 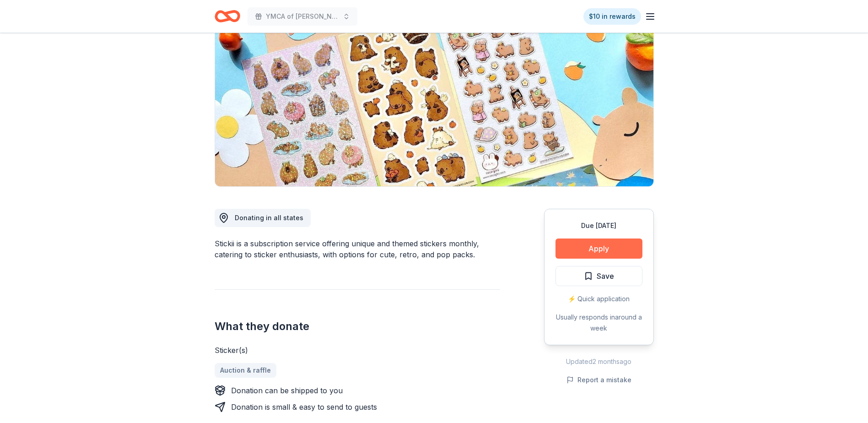 I want to click on a: Auction & raffle, so click(x=246, y=370).